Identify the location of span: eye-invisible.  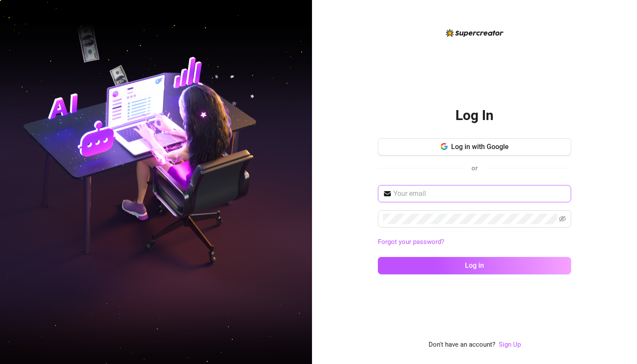
(562, 219).